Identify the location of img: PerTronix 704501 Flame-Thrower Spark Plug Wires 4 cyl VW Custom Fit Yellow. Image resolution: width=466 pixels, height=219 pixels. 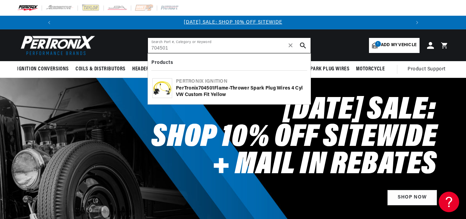
(162, 88).